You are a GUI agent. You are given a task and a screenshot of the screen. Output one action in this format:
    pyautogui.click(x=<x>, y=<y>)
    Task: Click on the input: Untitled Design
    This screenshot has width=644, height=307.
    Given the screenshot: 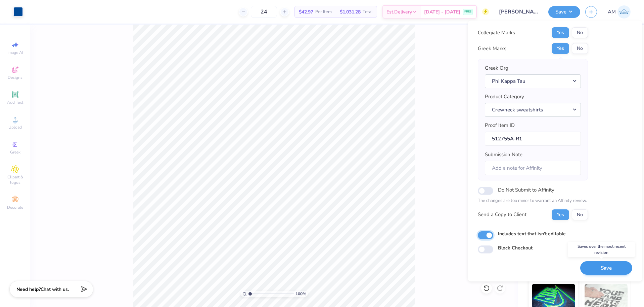 What is the action you would take?
    pyautogui.click(x=518, y=11)
    